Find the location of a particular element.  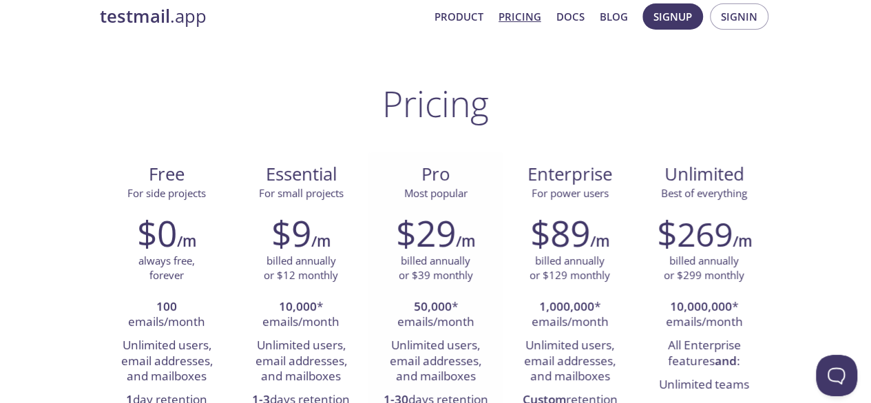

strong: testmail is located at coordinates (135, 16).